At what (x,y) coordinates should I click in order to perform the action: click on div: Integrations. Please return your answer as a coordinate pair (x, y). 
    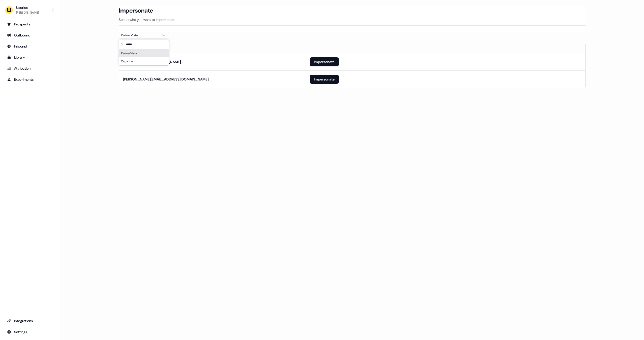
    Looking at the image, I should click on (30, 321).